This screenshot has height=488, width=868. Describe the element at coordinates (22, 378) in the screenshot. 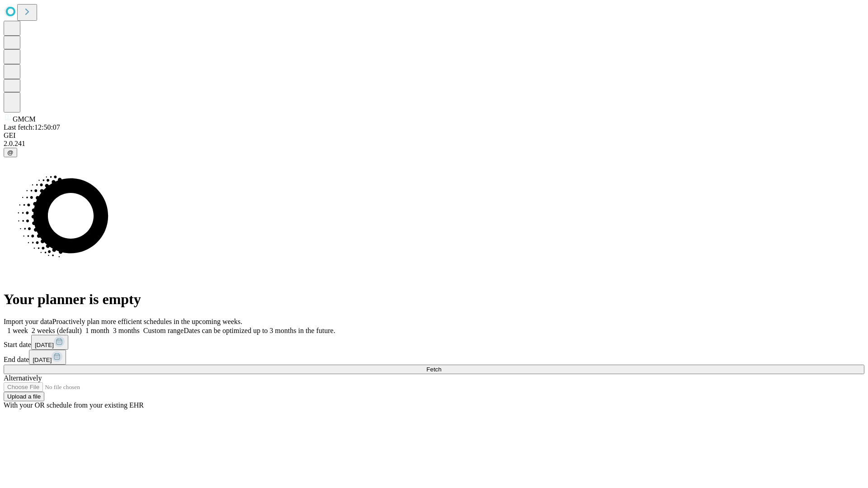

I see `span: Alternatively` at that location.